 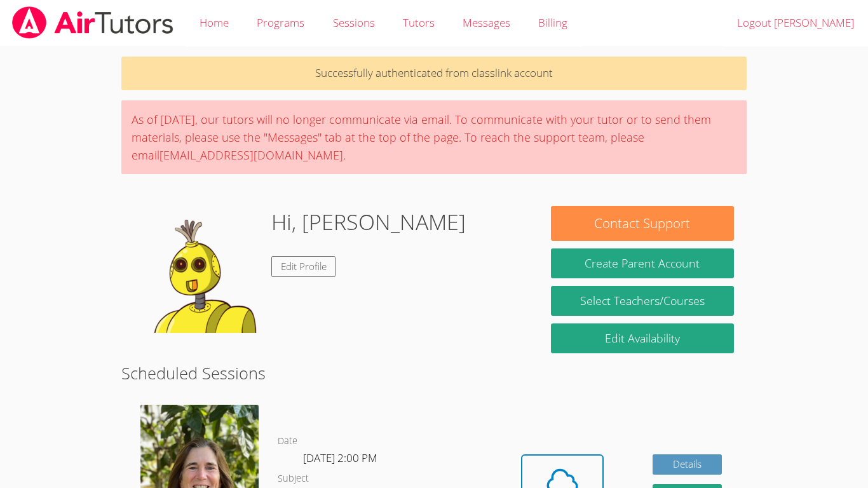 I want to click on a: Edit Availability, so click(x=643, y=338).